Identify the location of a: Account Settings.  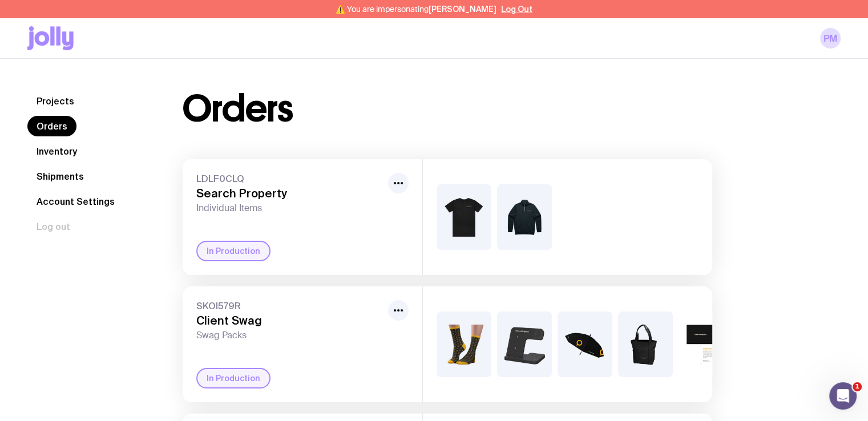
(75, 201).